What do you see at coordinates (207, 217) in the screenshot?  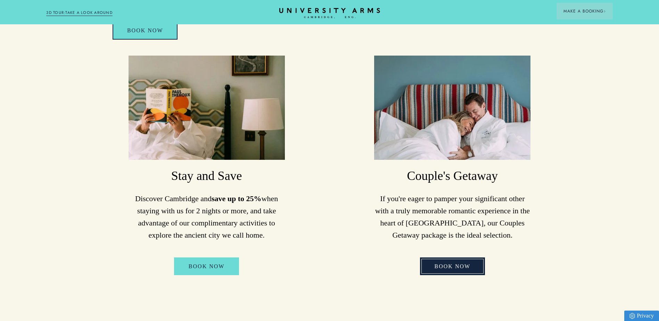 I see `p: Discover Cambridge and when staying with us for 2 nights or more, and take advantage of our compl...` at bounding box center [207, 217].